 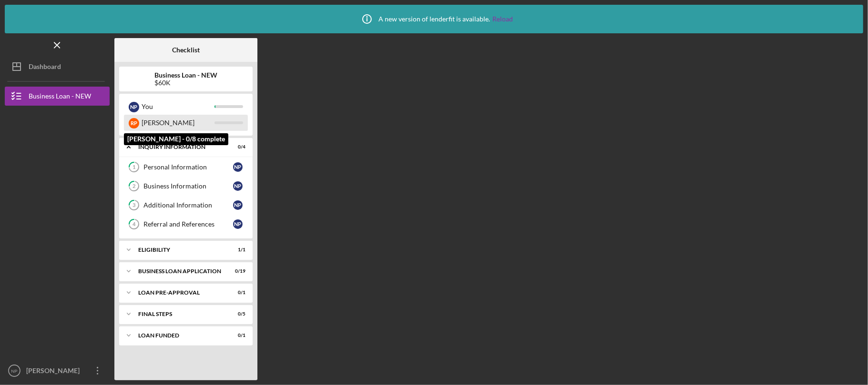 What do you see at coordinates (186, 224) in the screenshot?
I see `a: 4Referral and ReferencesNP` at bounding box center [186, 224].